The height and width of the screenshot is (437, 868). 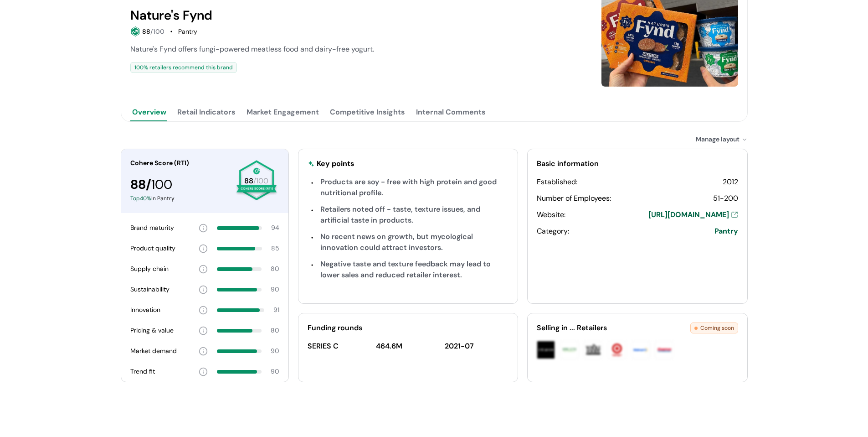 What do you see at coordinates (252, 49) in the screenshot?
I see `span: Nature's Fynd offers fungi-powered meatless food and dairy-free yogurt.` at bounding box center [252, 49].